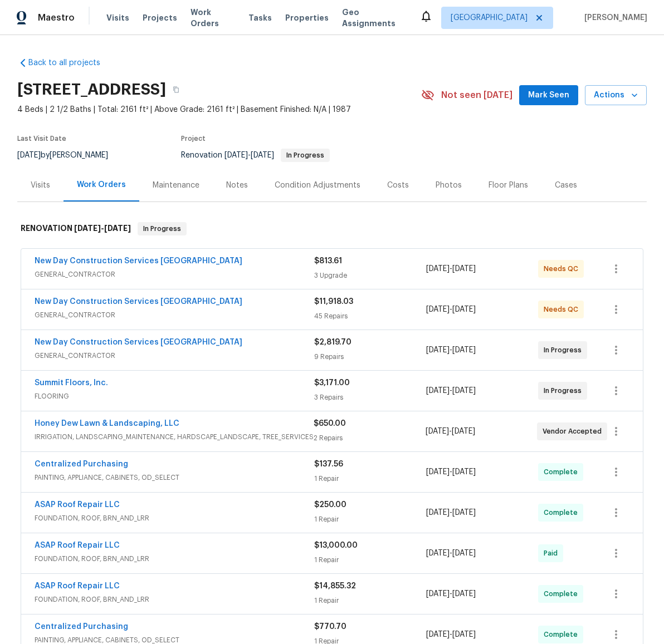 The height and width of the screenshot is (644, 664). What do you see at coordinates (328, 464) in the screenshot?
I see `span: $137.56` at bounding box center [328, 464].